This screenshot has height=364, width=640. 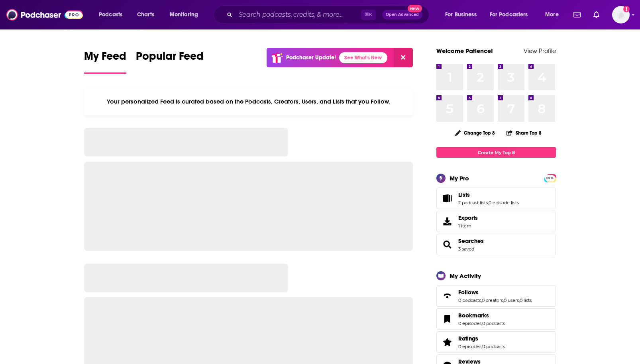 What do you see at coordinates (311, 57) in the screenshot?
I see `p: Podchaser Update!` at bounding box center [311, 57].